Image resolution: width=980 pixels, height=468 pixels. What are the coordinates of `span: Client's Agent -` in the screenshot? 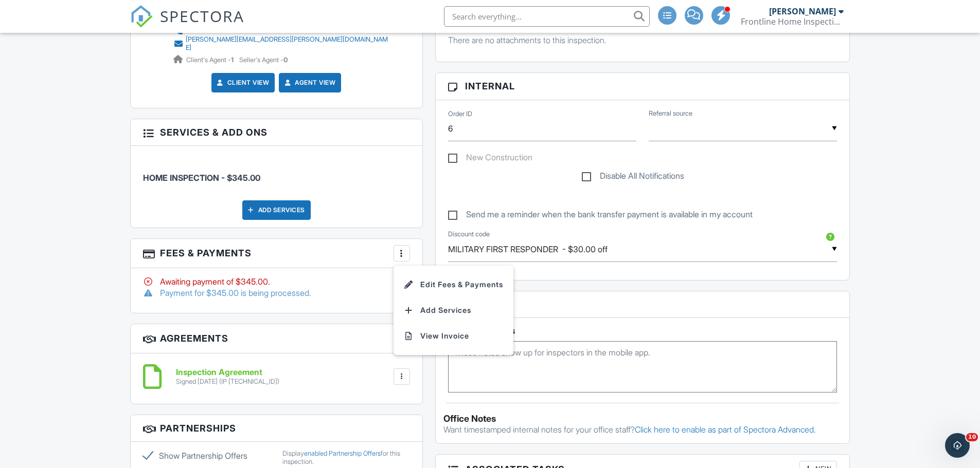 It's located at (211, 59).